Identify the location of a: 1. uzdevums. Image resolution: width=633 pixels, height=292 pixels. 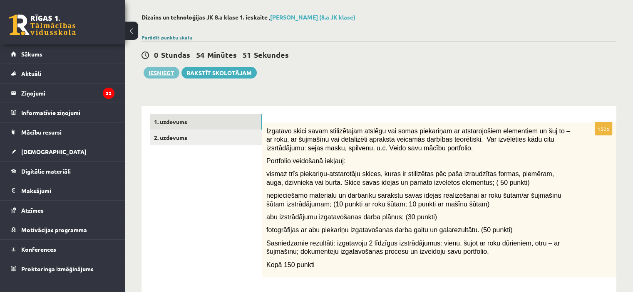
(205, 122).